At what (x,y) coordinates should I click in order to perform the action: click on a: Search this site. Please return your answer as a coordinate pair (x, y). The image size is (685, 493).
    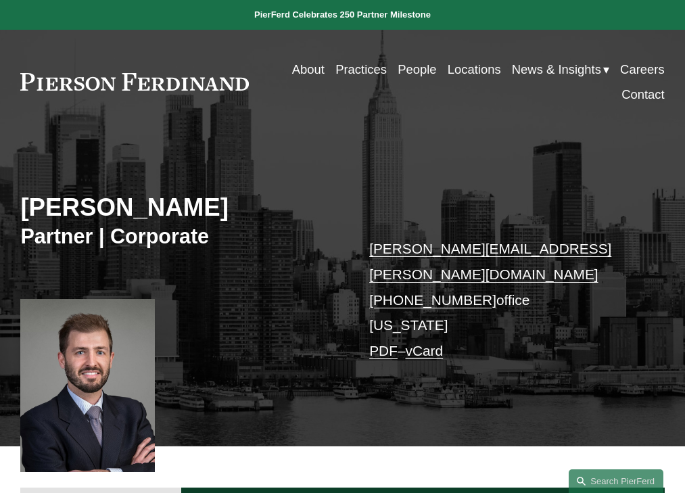
    Looking at the image, I should click on (616, 481).